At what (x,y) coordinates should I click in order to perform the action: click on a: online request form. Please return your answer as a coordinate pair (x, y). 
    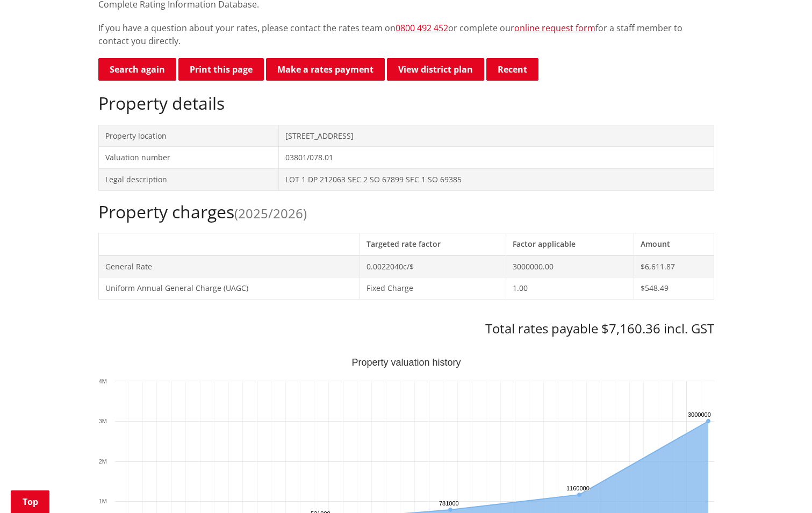
    Looking at the image, I should click on (555, 28).